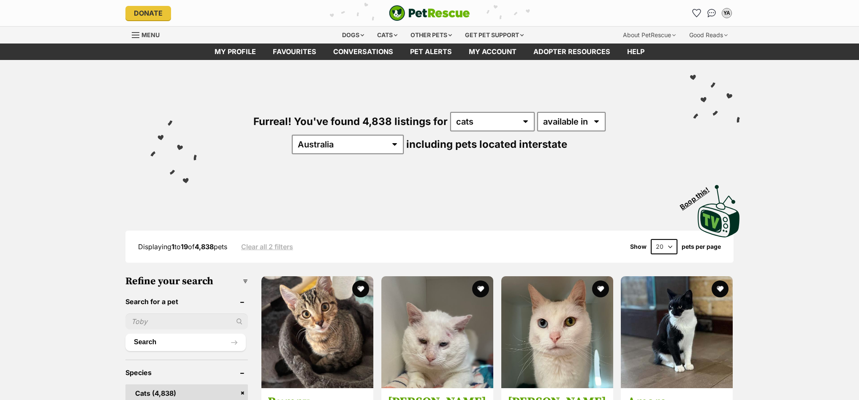  I want to click on img: Bowie - Domestic Short Hair Cat, so click(437, 332).